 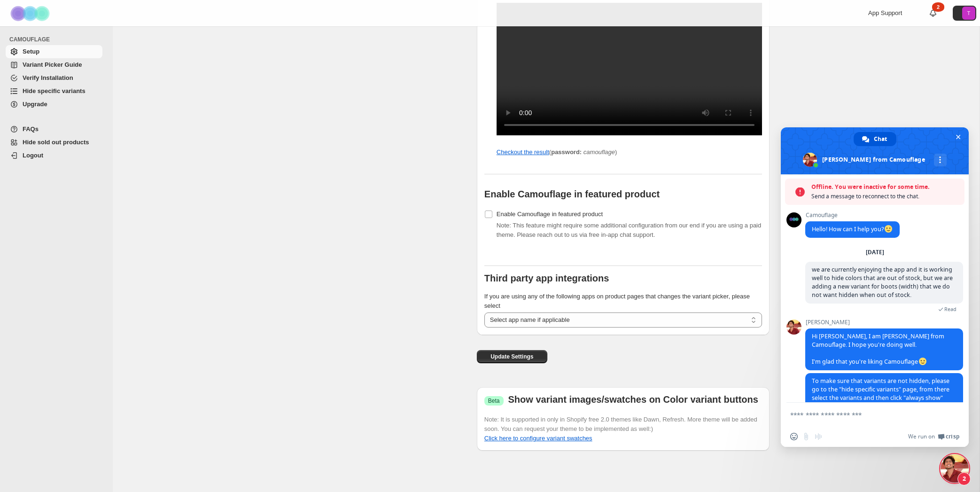 I want to click on span: we are currently enjoying the app and it is working well to hide colors that are out of stock, bu..., so click(x=882, y=282).